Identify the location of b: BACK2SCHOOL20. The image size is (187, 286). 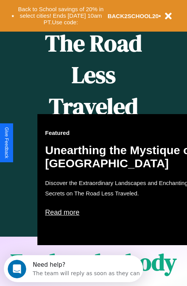
(133, 16).